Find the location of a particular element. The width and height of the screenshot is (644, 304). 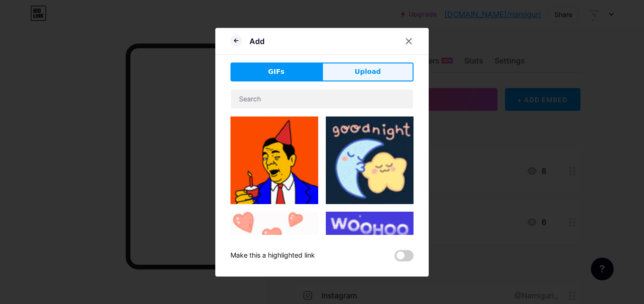

div: Add is located at coordinates (257, 41).